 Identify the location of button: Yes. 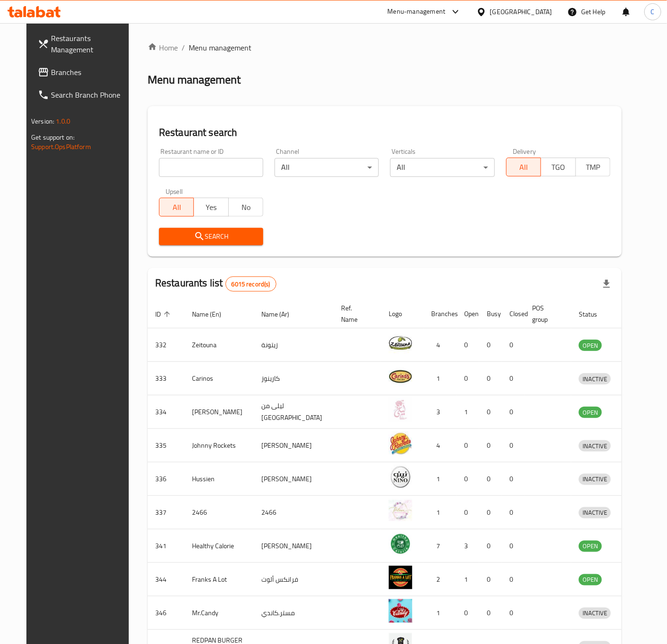
(211, 207).